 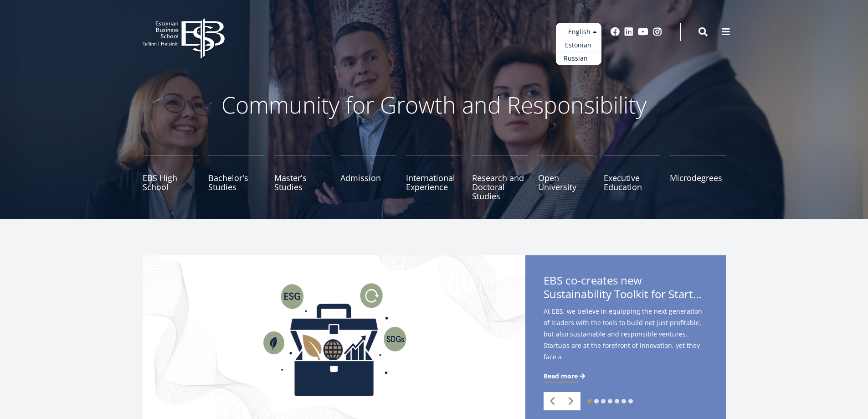 What do you see at coordinates (369, 178) in the screenshot?
I see `a: Admission` at bounding box center [369, 178].